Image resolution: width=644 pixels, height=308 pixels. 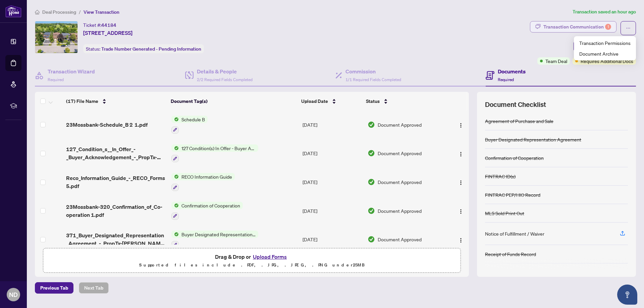 What do you see at coordinates (215, 240) in the screenshot?
I see `button: Status IconBuyer Designated Representation Agreement` at bounding box center [215, 240].